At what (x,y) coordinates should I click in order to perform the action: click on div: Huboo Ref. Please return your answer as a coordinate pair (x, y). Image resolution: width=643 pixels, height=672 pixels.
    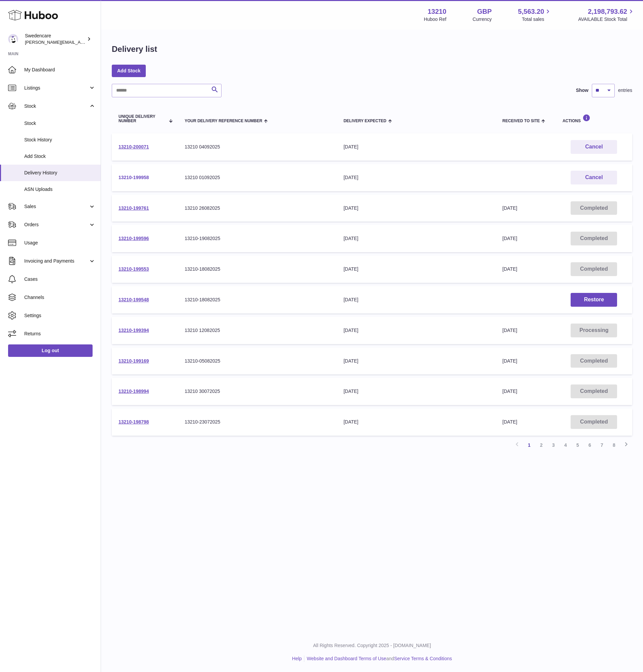
    Looking at the image, I should click on (435, 19).